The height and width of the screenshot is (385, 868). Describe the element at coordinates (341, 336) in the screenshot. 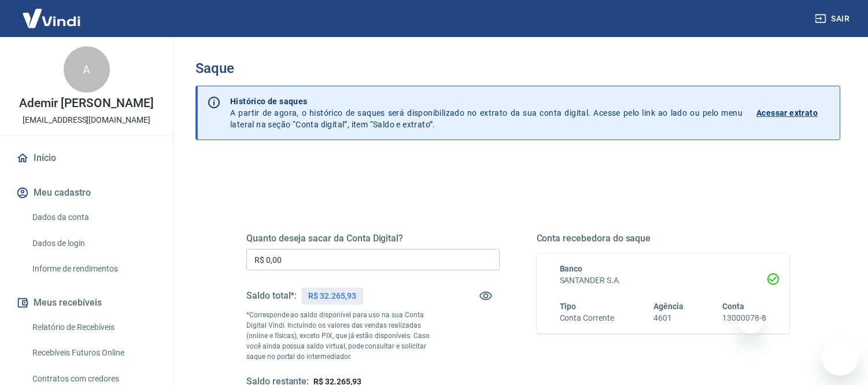

I see `p: *Corresponde ao saldo disponível para uso na sua Conta Digital Vindi. Incluindo os valores das ve...` at that location.